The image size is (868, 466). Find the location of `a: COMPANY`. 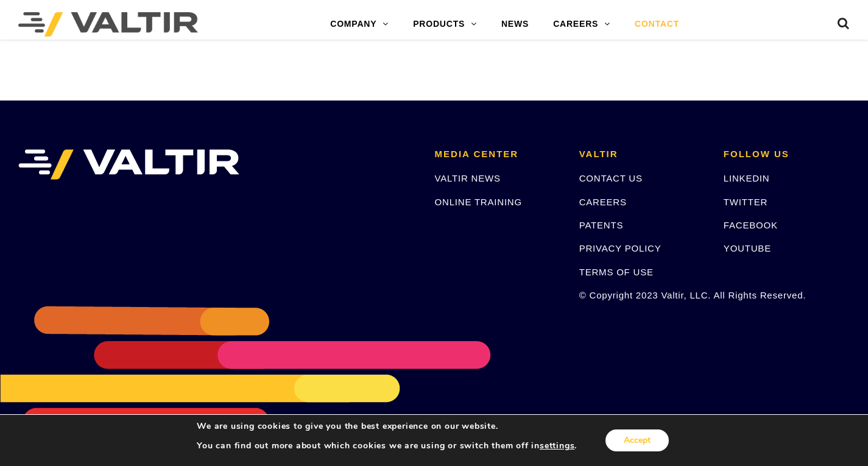

a: COMPANY is located at coordinates (359, 24).